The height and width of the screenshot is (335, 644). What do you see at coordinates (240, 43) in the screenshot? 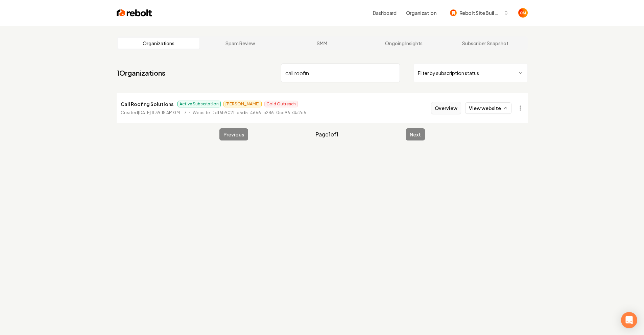
I see `a: Spam Review` at bounding box center [240, 43].